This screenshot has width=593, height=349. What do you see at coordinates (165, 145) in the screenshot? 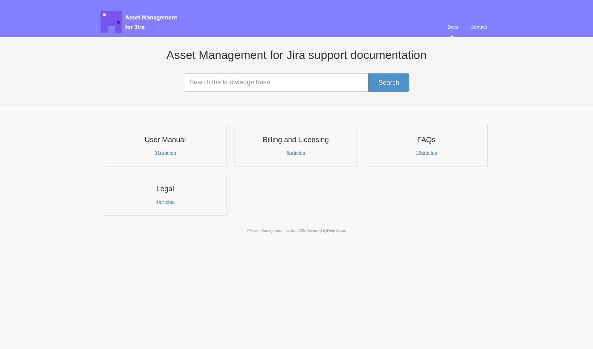
I see `a: User Manual 31articles` at bounding box center [165, 145].